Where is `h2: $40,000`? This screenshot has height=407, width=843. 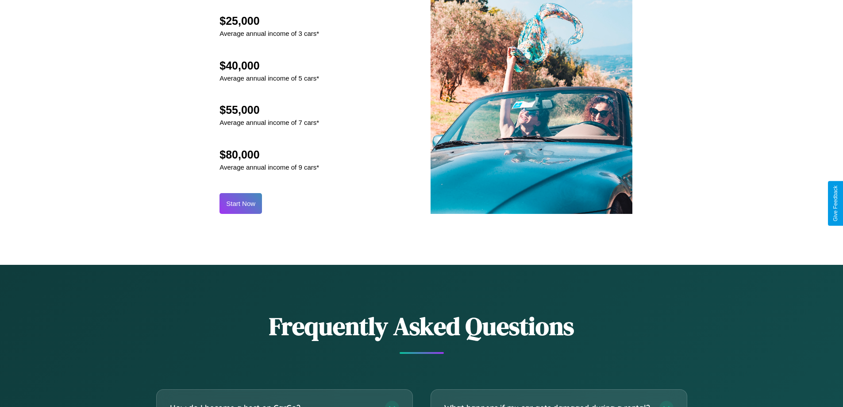 h2: $40,000 is located at coordinates (269, 65).